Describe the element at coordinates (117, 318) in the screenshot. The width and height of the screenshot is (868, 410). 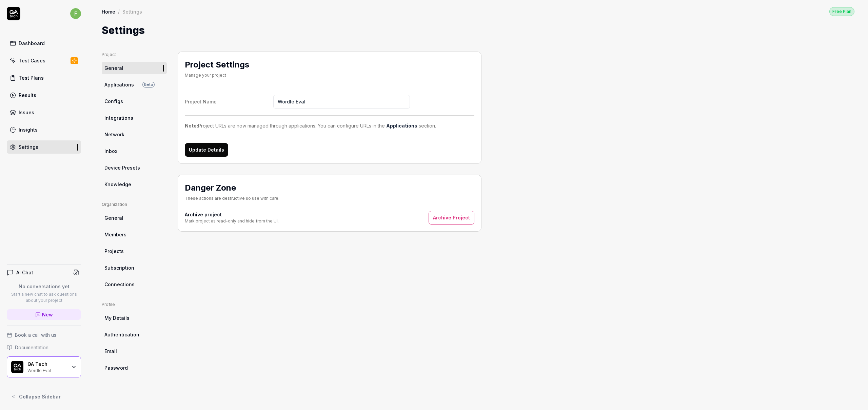
I see `span: My Details` at that location.